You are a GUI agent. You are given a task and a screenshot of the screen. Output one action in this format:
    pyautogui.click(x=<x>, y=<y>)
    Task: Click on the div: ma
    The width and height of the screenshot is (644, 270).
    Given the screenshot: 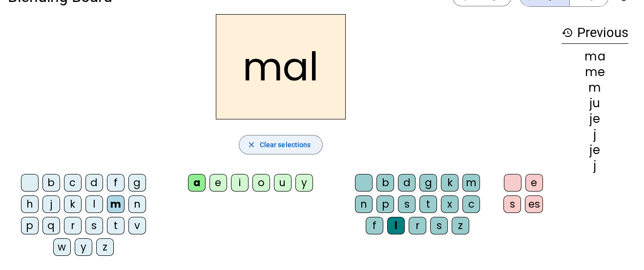 What is the action you would take?
    pyautogui.click(x=595, y=57)
    